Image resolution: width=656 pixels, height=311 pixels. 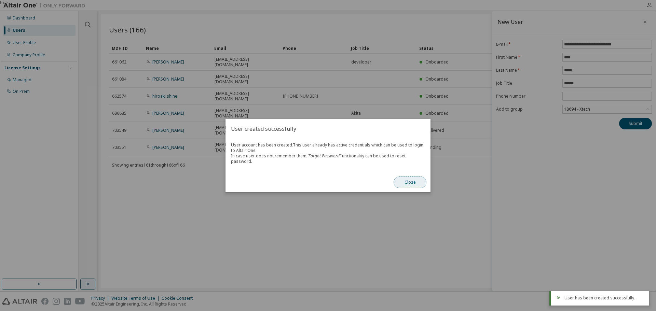 What do you see at coordinates (318, 159) in the screenshot?
I see `span: In case user does not remember them, functionality can be used to reset password.` at bounding box center [318, 159].